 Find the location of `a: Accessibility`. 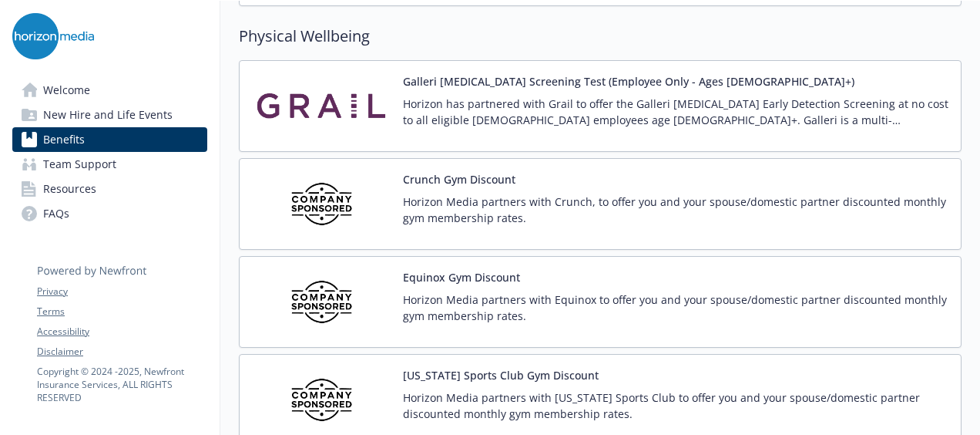

a: Accessibility is located at coordinates (122, 332).